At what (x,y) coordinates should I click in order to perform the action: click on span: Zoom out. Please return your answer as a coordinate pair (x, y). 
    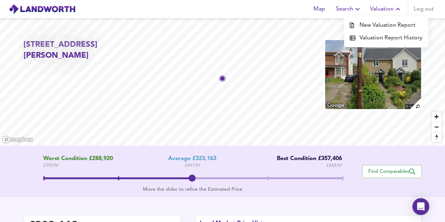
    Looking at the image, I should click on (436, 127).